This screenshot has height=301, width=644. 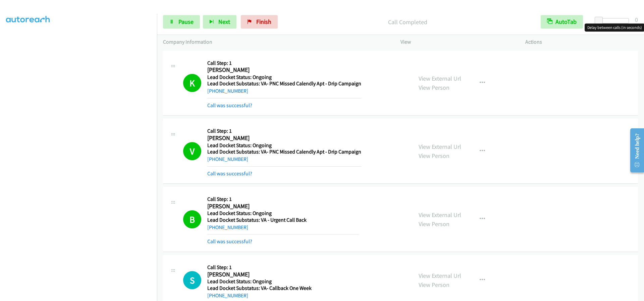 What do you see at coordinates (264, 22) in the screenshot?
I see `span: Finish` at bounding box center [264, 22].